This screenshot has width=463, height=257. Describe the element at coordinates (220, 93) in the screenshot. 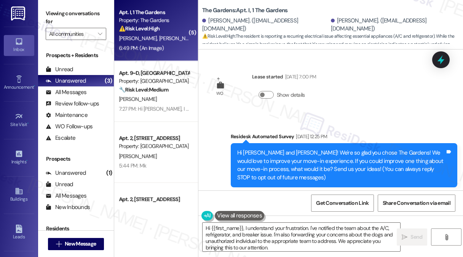

I see `div: WO` at that location.